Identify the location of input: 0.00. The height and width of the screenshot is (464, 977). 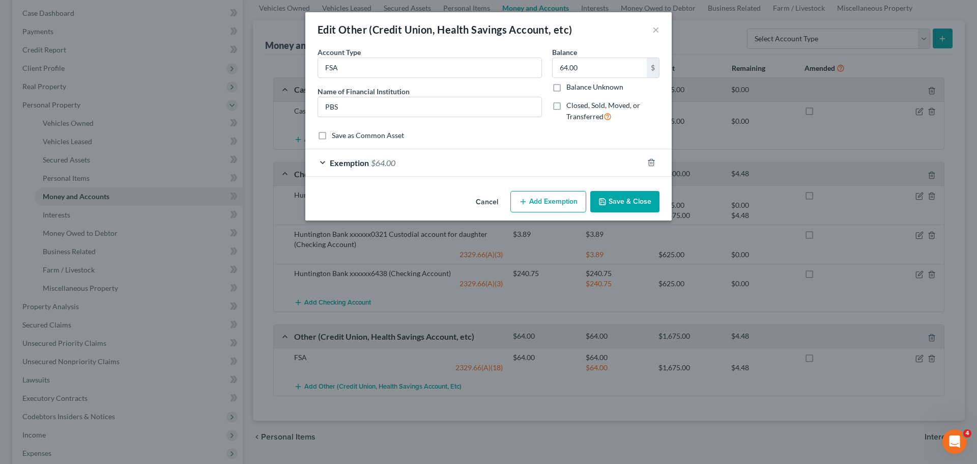
(599, 68).